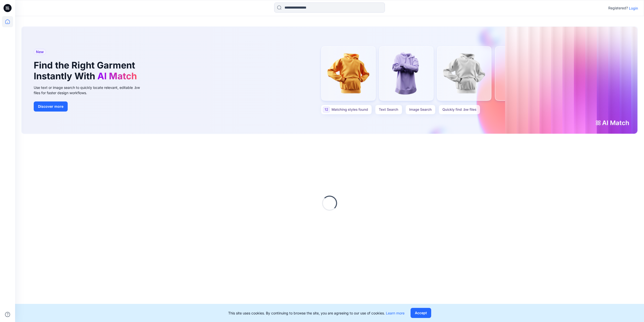 The height and width of the screenshot is (322, 644). What do you see at coordinates (421, 313) in the screenshot?
I see `button: Accept` at bounding box center [421, 313].